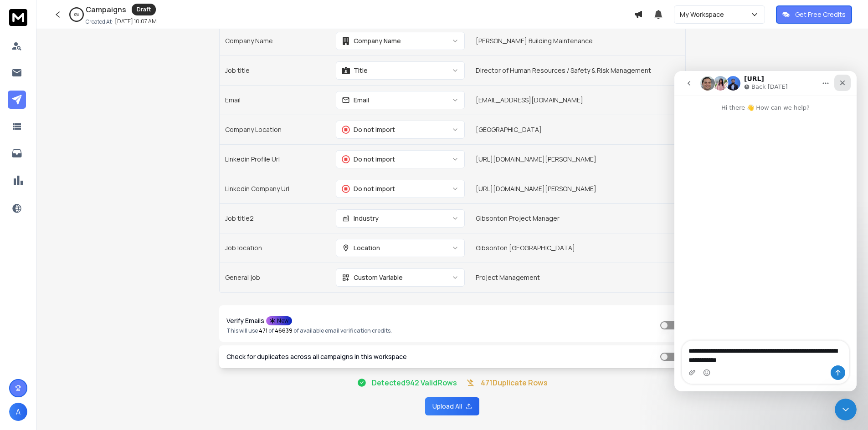  What do you see at coordinates (703, 15) in the screenshot?
I see `p: My Workspace` at bounding box center [703, 15].